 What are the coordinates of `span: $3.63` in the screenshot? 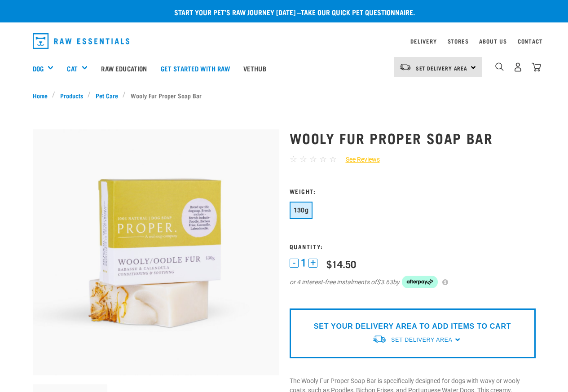 It's located at (385, 282).